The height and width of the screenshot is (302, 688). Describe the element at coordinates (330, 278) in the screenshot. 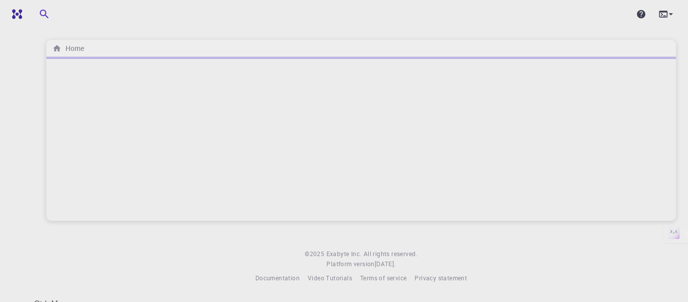

I see `span: Video Tutorials` at that location.